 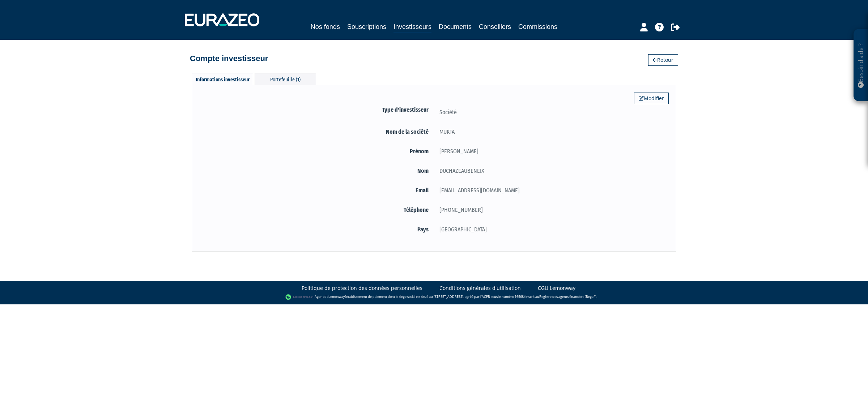 What do you see at coordinates (317, 209) in the screenshot?
I see `label: Téléphone` at bounding box center [317, 209].